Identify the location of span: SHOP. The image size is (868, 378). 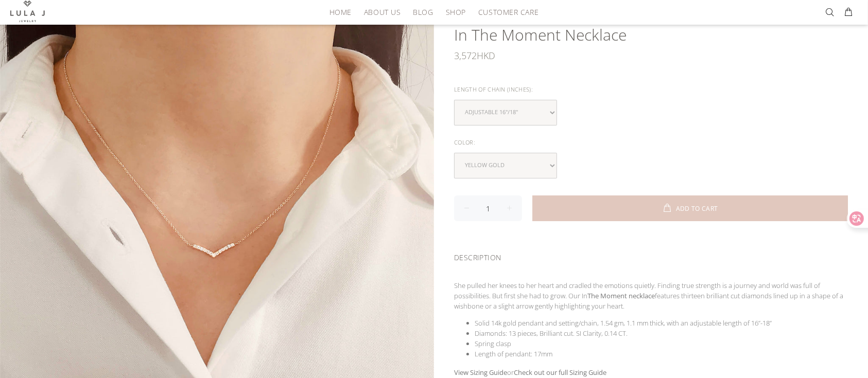
(456, 12).